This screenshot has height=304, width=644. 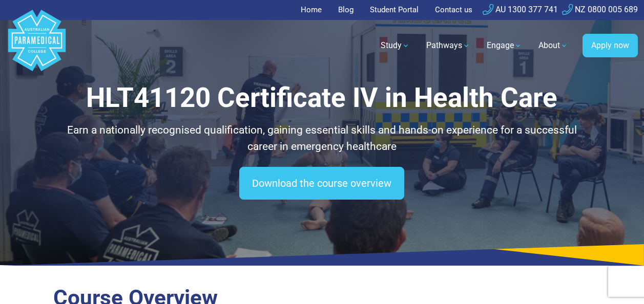 I want to click on h1: HLT41120 Certificate IV in Health Care, so click(x=322, y=98).